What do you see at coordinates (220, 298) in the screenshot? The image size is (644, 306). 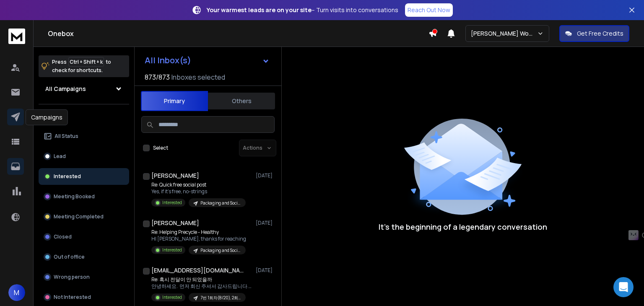 I see `p: 7번 1회차(8/20), 2회차(8/24), 3회차(8/31)` at bounding box center [220, 298].